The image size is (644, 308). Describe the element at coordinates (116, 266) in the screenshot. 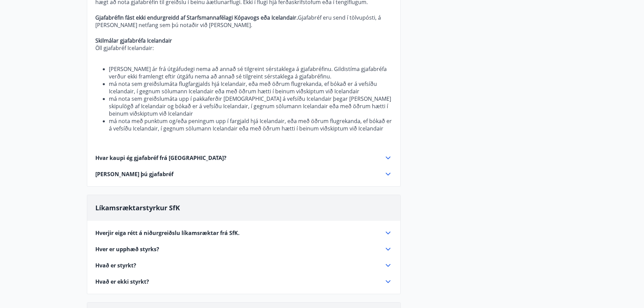

I see `span: Hvað er styrkt?` at that location.